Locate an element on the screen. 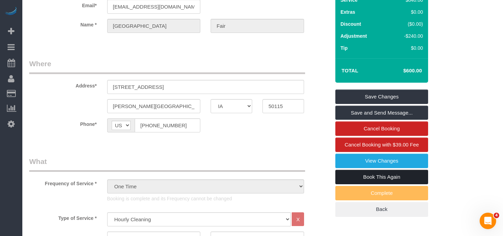 The image size is (503, 236). input: Zip Code* is located at coordinates (283, 106).